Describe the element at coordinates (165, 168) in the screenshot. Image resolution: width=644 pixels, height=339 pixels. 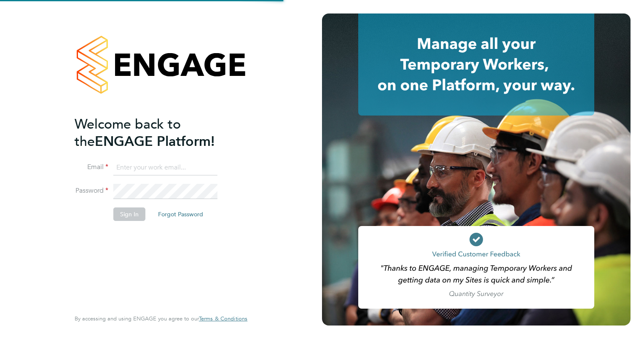
I see `input: Enter your work email...` at that location.